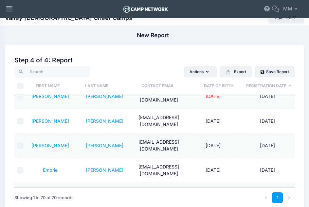 The height and width of the screenshot is (207, 309). I want to click on input: Search, so click(52, 72).